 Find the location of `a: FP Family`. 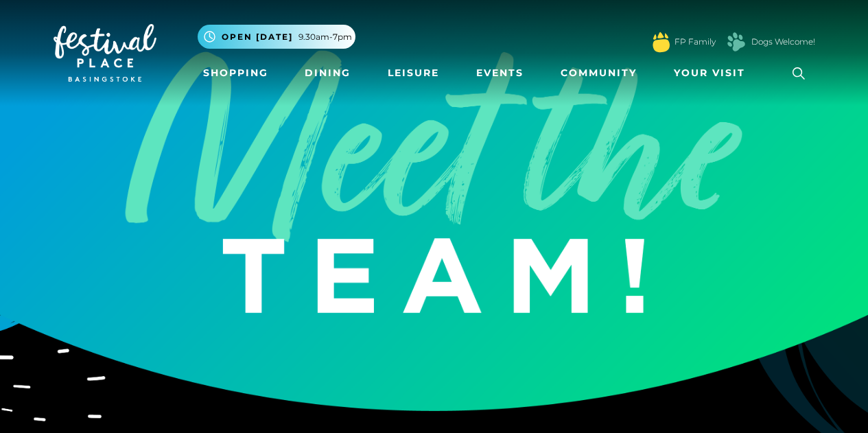

a: FP Family is located at coordinates (695, 42).